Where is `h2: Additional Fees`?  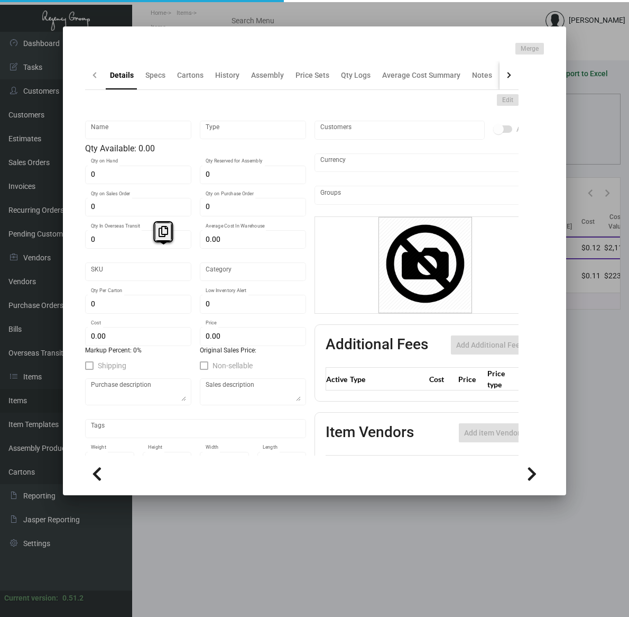
h2: Additional Fees is located at coordinates (377, 345).